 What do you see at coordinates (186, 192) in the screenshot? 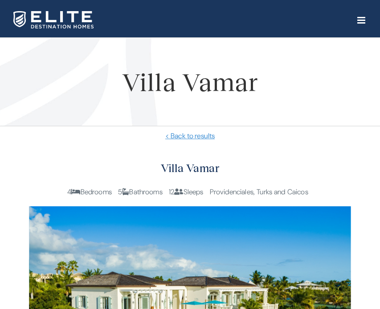
I see `span: 12 Sleeps` at bounding box center [186, 192].